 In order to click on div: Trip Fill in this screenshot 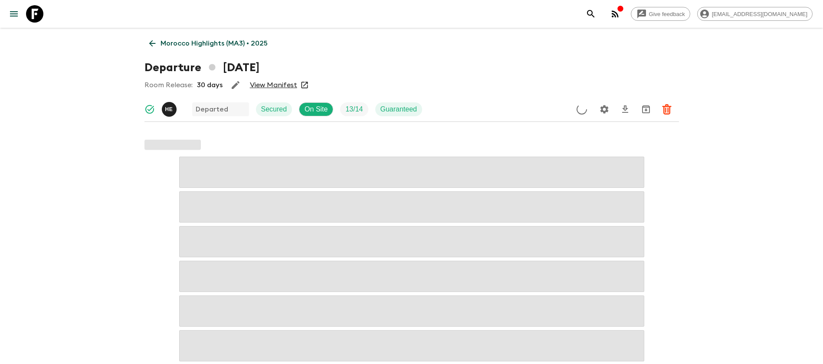, I will do `click(354, 109)`.